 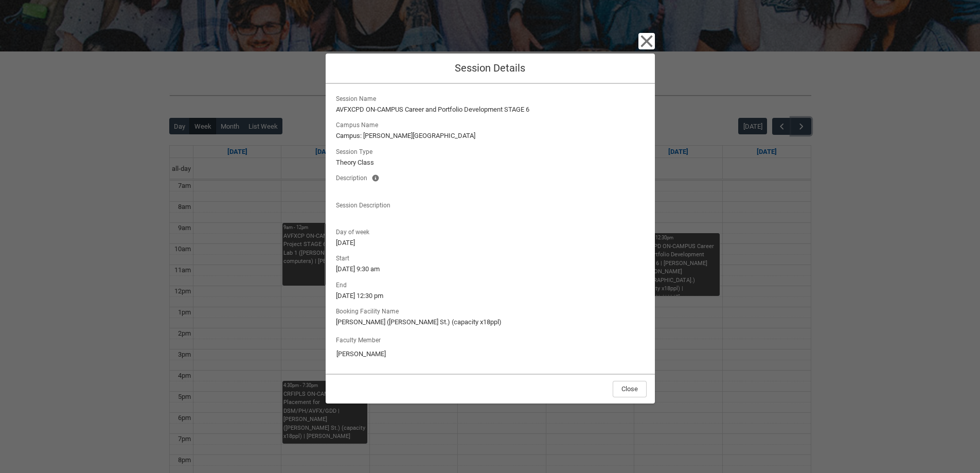 I want to click on span: Campus Name, so click(x=359, y=124).